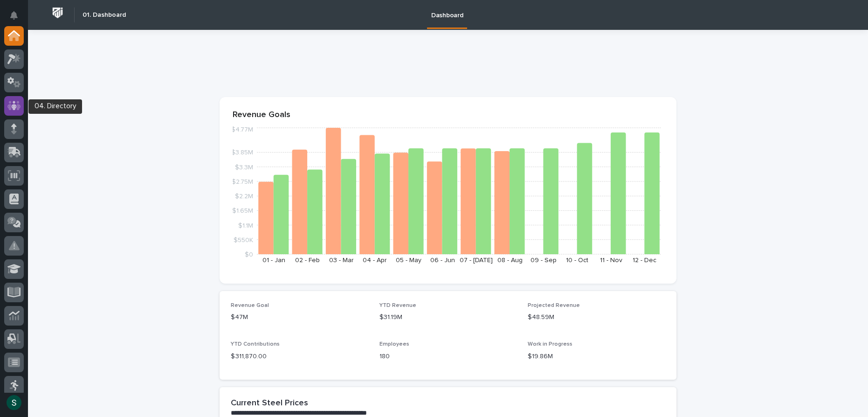  Describe the element at coordinates (448, 115) in the screenshot. I see `p: Revenue Goals` at that location.